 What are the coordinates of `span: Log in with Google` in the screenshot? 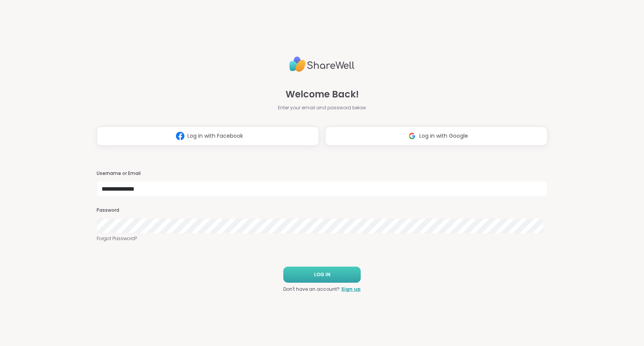 It's located at (443, 136).